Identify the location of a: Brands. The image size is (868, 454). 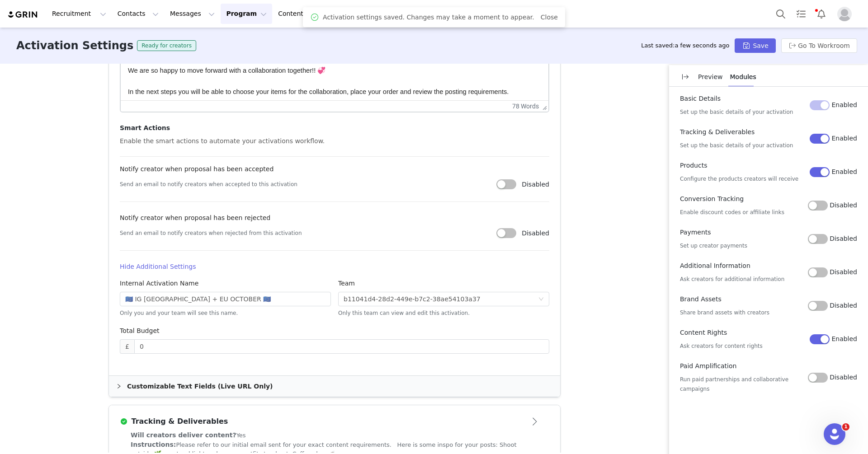
(396, 14).